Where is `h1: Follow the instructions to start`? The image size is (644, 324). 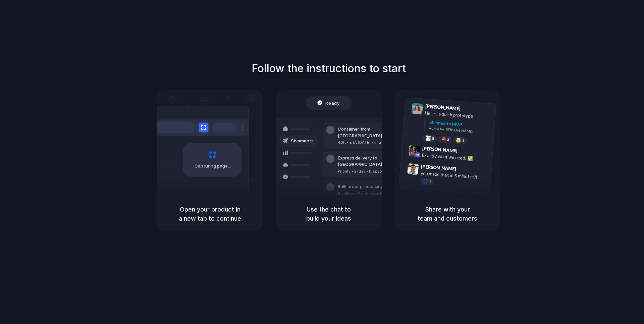
h1: Follow the instructions to start is located at coordinates (328, 68).